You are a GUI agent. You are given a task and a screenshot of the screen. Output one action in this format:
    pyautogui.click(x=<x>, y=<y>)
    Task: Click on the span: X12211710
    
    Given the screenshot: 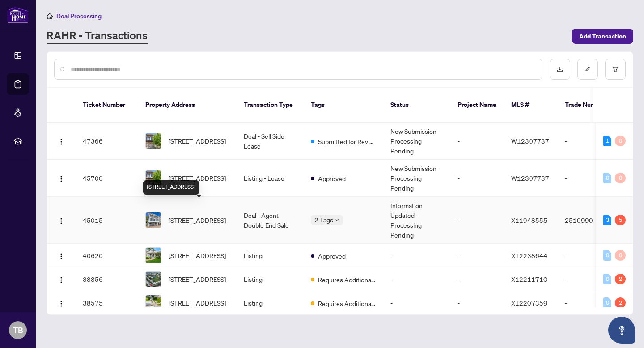 What is the action you would take?
    pyautogui.click(x=529, y=280)
    